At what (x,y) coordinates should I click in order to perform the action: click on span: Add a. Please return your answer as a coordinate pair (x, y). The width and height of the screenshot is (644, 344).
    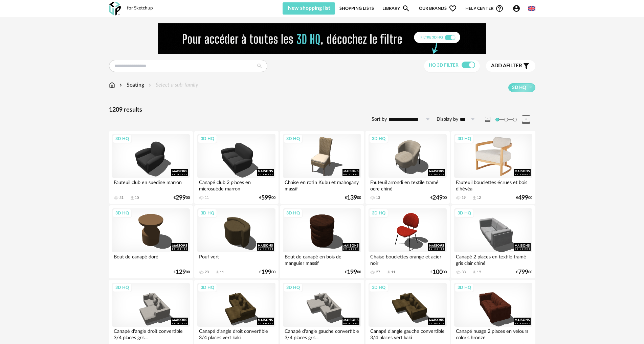
    Looking at the image, I should click on (498, 66).